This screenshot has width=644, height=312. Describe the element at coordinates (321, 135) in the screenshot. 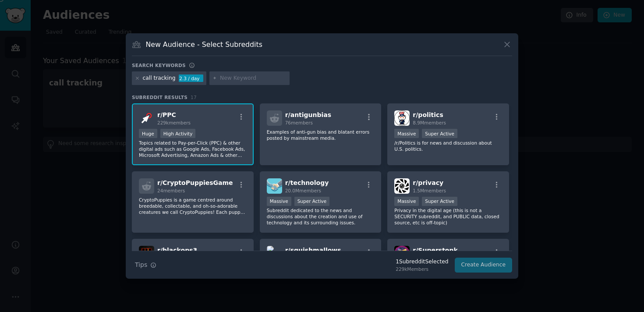

I see `p: Examples of anti-gun bias and blatant errors posted by mainstream media.` at that location.